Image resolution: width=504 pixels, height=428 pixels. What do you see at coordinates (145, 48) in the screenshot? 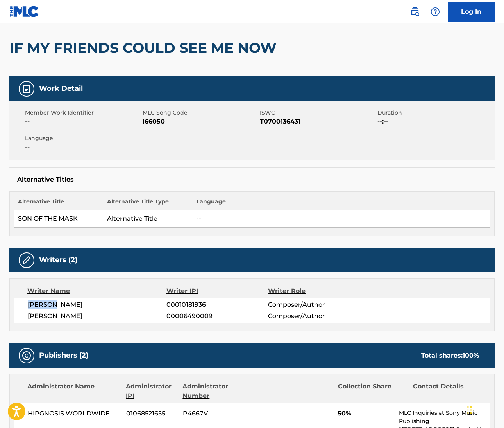
I see `h2: IF MY FRIENDS COULD SEE ME NOW` at bounding box center [145, 48].